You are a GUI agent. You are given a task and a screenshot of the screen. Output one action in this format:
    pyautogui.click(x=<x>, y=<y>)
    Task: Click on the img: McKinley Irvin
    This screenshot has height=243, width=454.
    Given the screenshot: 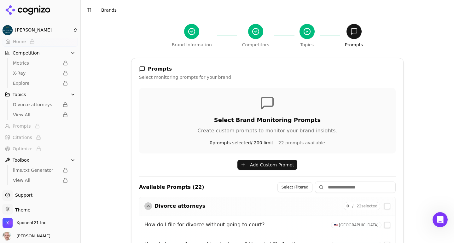 What is the action you would take?
    pyautogui.click(x=8, y=30)
    